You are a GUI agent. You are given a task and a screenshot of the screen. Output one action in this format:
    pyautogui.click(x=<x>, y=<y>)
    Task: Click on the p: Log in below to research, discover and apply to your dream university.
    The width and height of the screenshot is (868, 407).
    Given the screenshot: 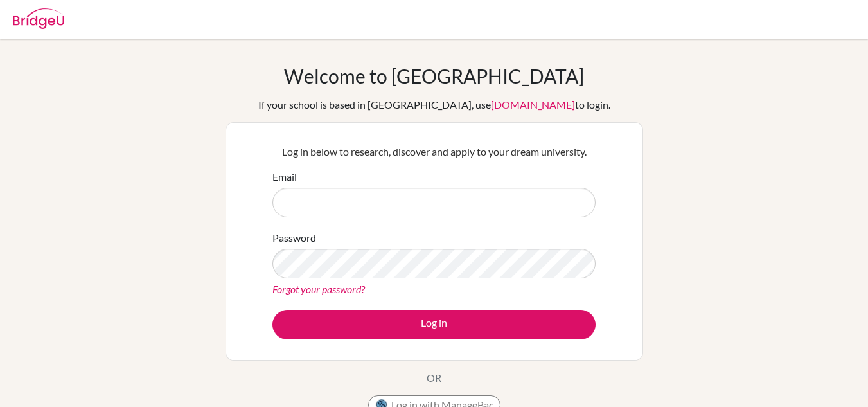 What is the action you would take?
    pyautogui.click(x=434, y=152)
    